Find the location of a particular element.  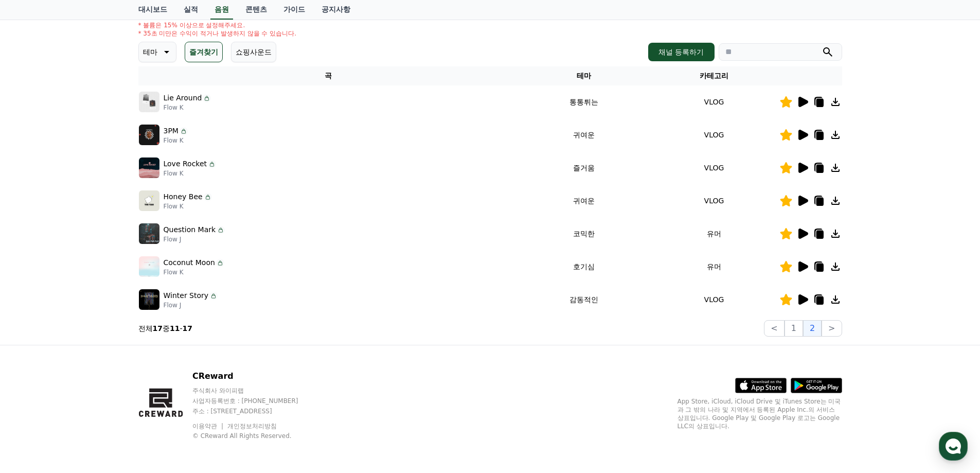

button: 쇼핑사운드 is located at coordinates (254, 52).